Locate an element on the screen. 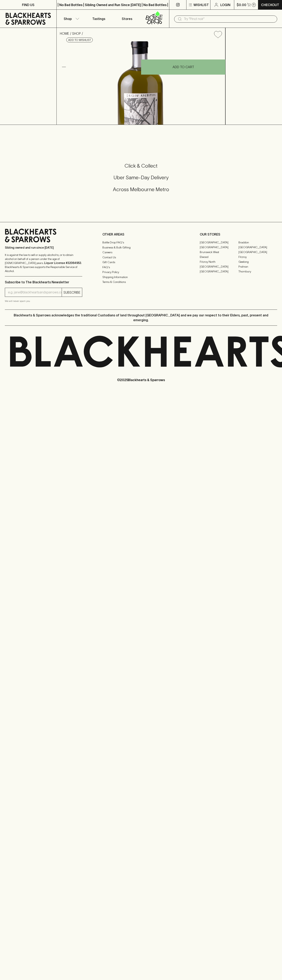 This screenshot has height=980, width=282. p: Shop is located at coordinates (67, 19).